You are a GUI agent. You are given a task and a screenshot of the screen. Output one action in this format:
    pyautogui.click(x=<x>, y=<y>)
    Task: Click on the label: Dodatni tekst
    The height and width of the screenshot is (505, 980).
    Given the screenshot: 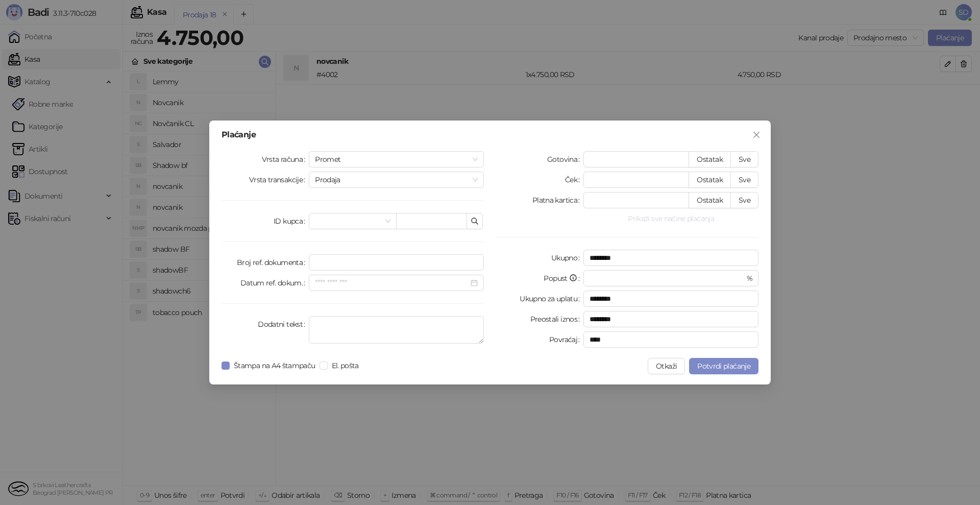 What is the action you would take?
    pyautogui.click(x=283, y=324)
    